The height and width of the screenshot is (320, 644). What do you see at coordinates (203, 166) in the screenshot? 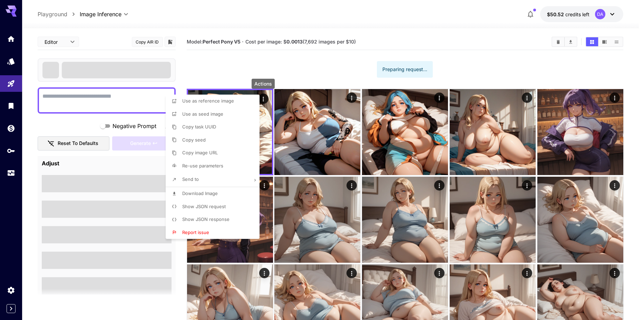
I see `span: Re-use parameters` at bounding box center [203, 166].